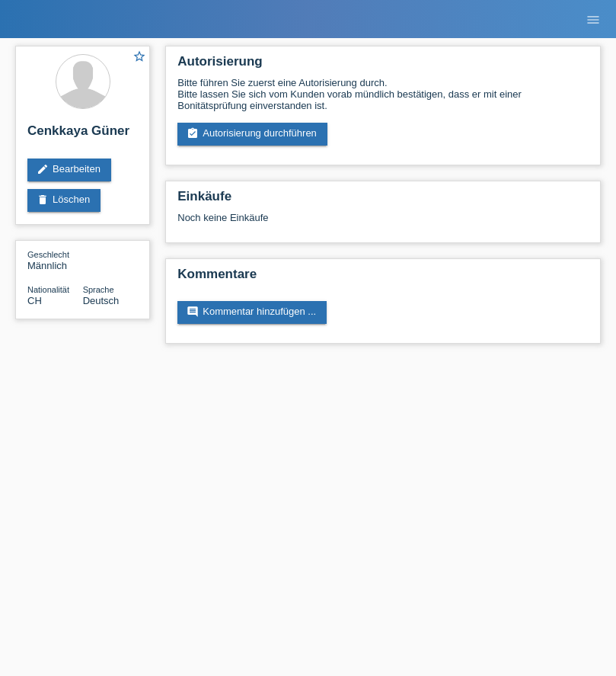  Describe the element at coordinates (140, 57) in the screenshot. I see `a: star_border` at that location.